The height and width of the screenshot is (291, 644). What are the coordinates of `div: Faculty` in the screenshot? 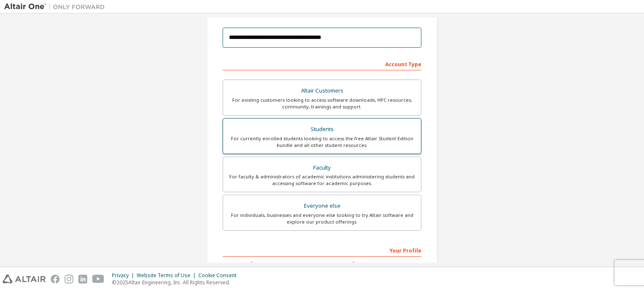 It's located at (322, 168).